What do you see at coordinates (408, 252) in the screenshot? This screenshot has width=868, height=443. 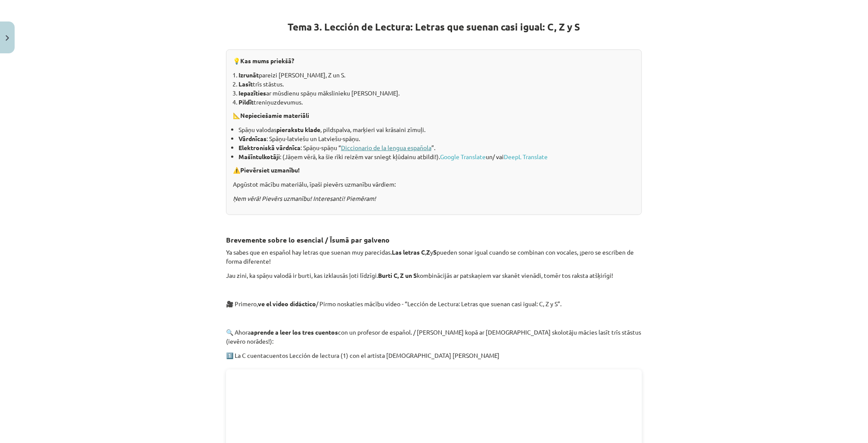 I see `b: Las letras C` at bounding box center [408, 252].